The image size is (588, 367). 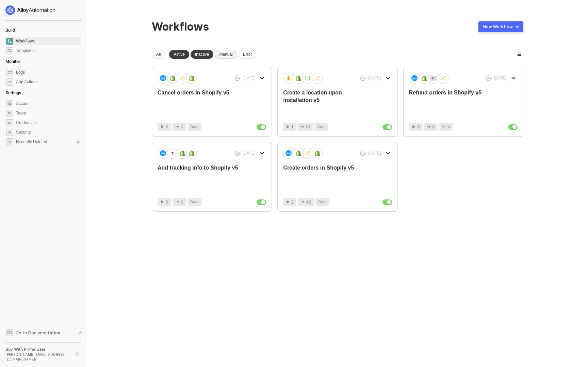 What do you see at coordinates (48, 113) in the screenshot?
I see `span: Team` at bounding box center [48, 113].